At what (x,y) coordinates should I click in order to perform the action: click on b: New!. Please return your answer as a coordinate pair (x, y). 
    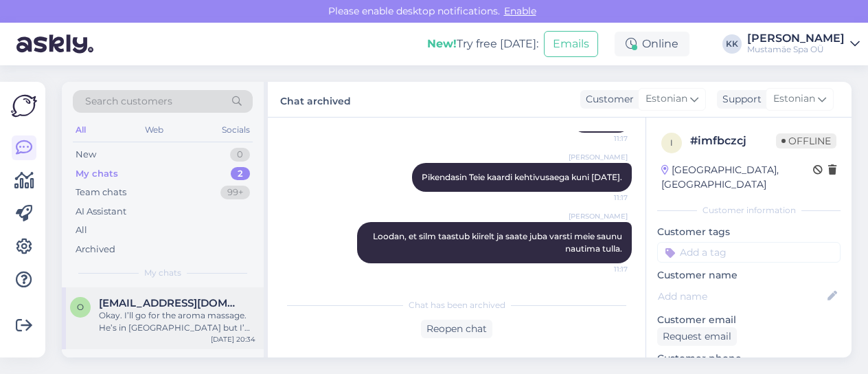
    Looking at the image, I should click on (441, 44).